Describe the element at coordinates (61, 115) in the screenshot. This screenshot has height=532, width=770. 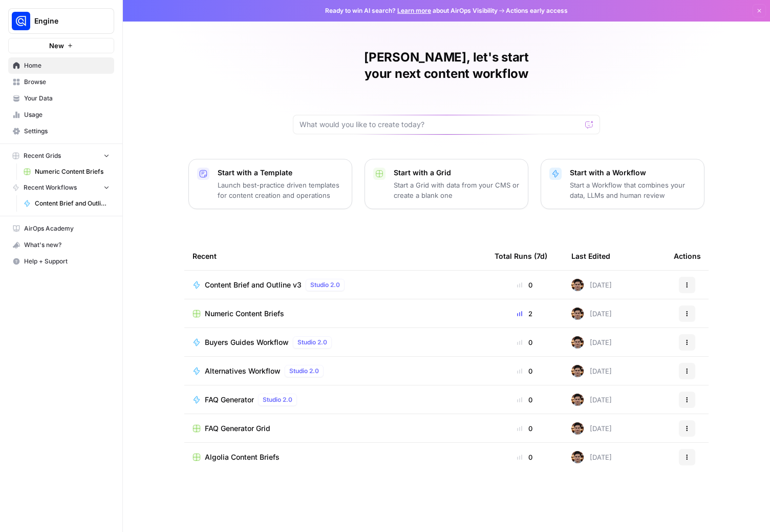
I see `a: Usage` at that location.